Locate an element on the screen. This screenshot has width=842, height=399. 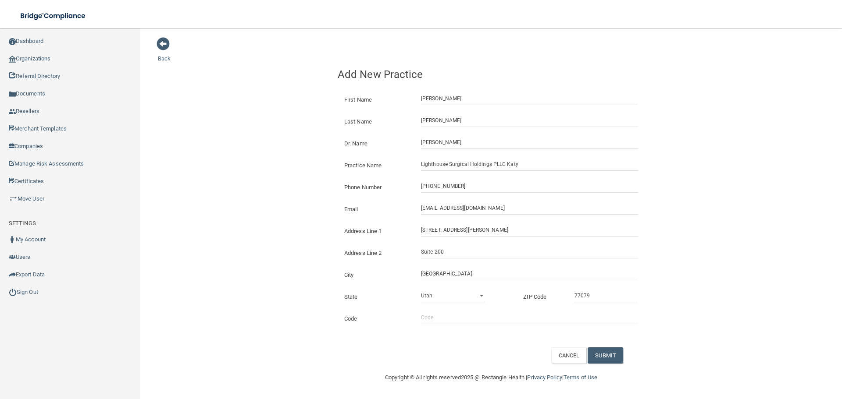
label: ZIP Code is located at coordinates (542, 297).